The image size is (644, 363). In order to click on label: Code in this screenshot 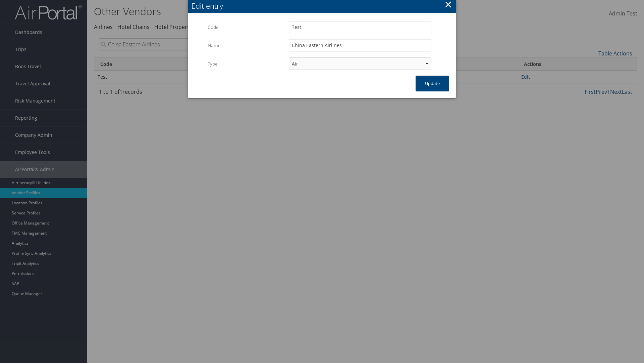, I will do `click(246, 27)`.